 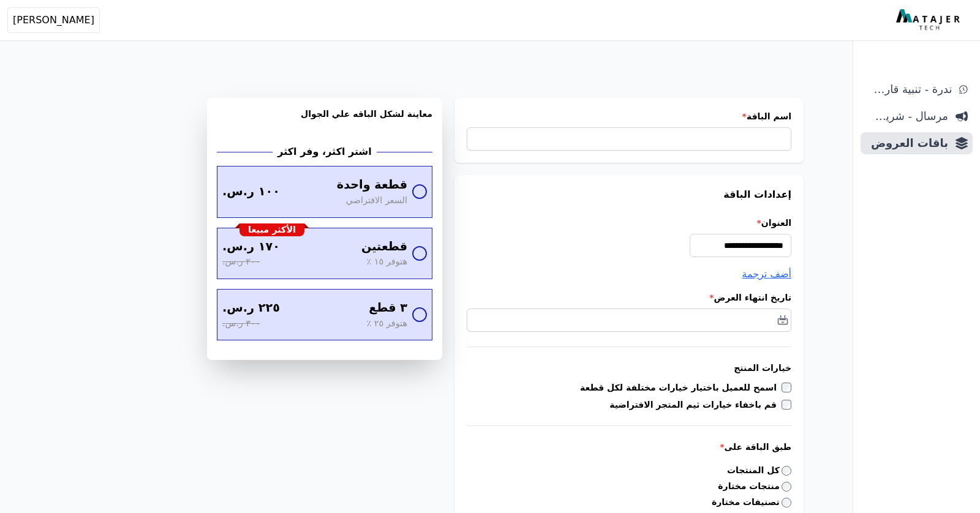 What do you see at coordinates (754, 487) in the screenshot?
I see `label: منتجات مختارة` at bounding box center [754, 487].